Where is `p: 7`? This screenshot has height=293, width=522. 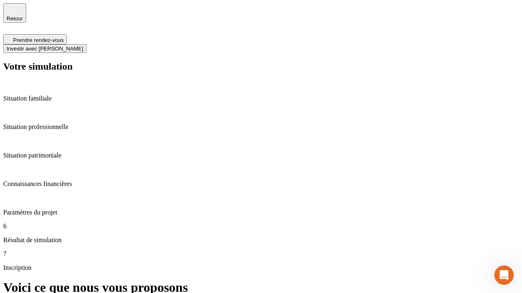
p: 7 is located at coordinates (261, 254).